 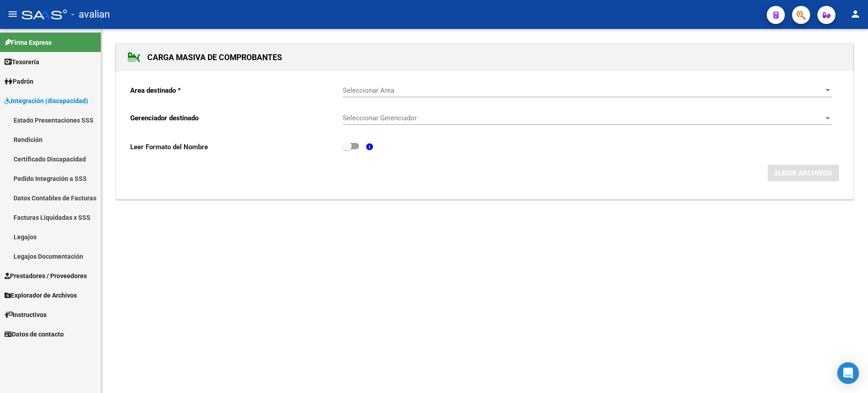 What do you see at coordinates (90, 14) in the screenshot?
I see `span: - avalian` at bounding box center [90, 14].